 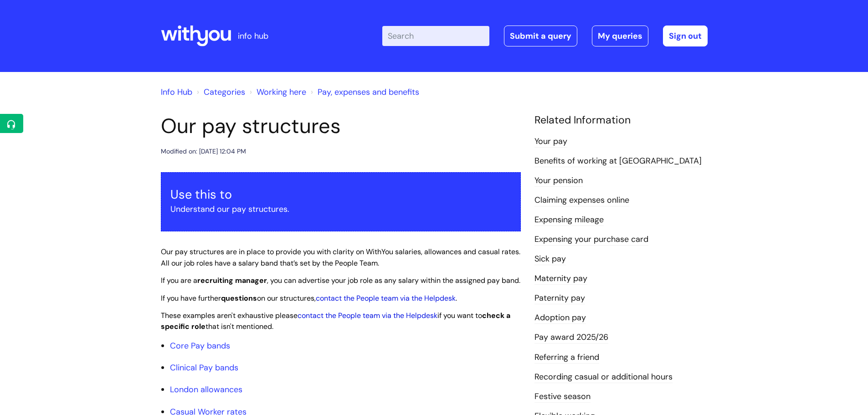 I want to click on h3: Use this to, so click(x=341, y=194).